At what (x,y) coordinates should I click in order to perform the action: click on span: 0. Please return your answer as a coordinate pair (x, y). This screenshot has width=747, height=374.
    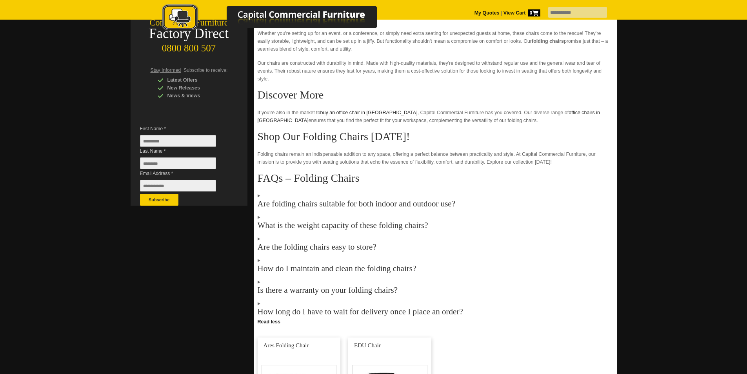
    Looking at the image, I should click on (534, 13).